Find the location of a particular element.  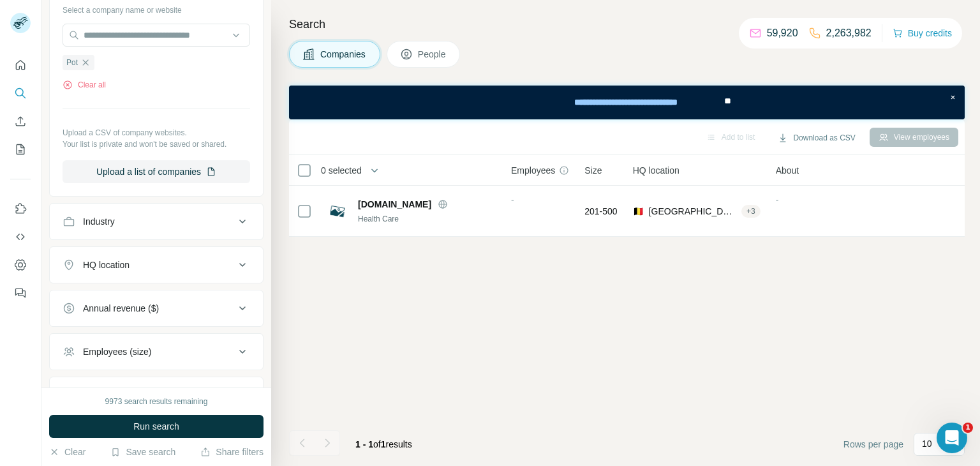

span: HQ location is located at coordinates (656, 171).